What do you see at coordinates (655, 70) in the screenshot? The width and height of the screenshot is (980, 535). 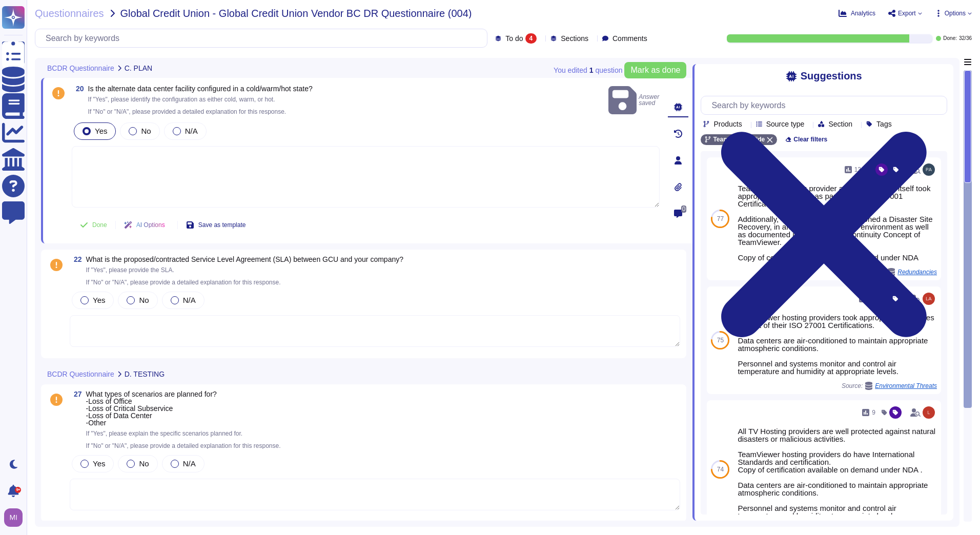 I see `span: Mark as done` at bounding box center [655, 70].